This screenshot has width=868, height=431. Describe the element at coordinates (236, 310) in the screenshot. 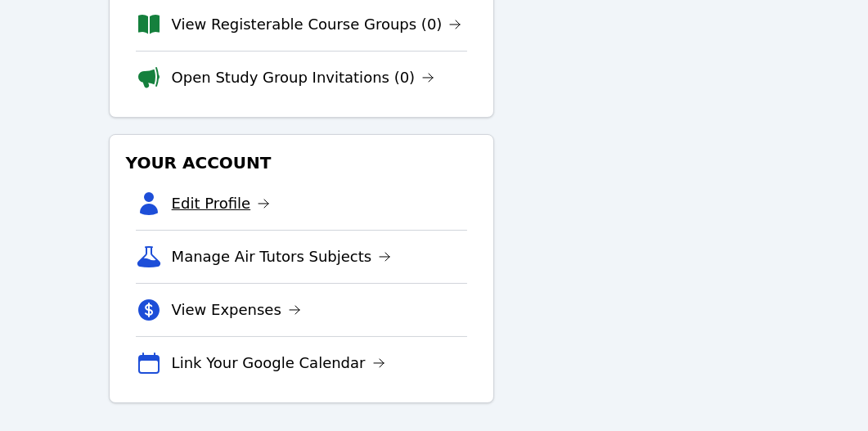

I see `a: View Expenses` at that location.